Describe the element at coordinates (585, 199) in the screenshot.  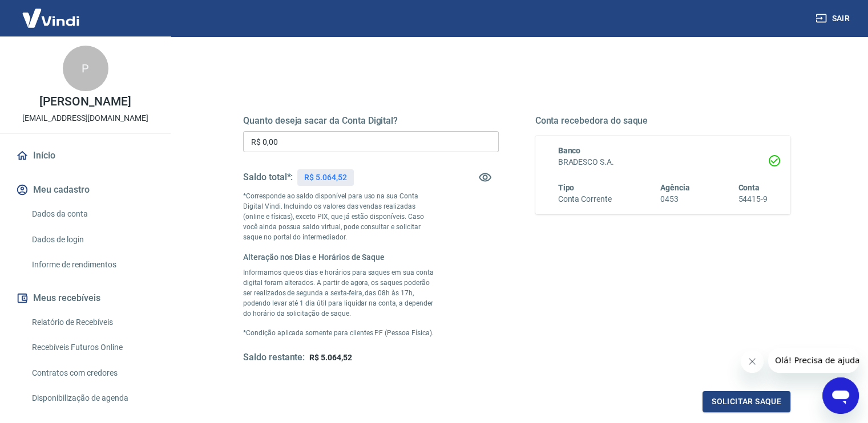
I see `h6: Conta Corrente` at that location.